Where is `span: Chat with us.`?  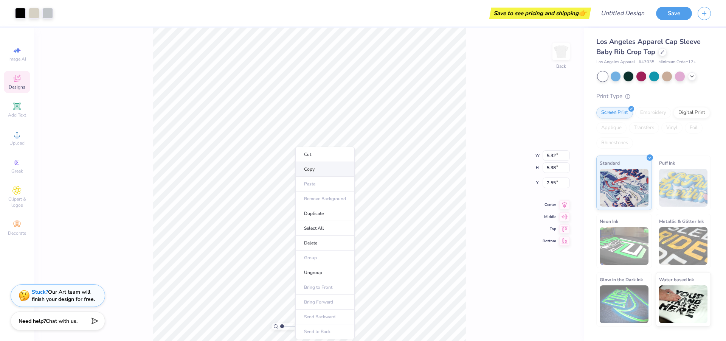
span: Chat with us. is located at coordinates (62, 321).